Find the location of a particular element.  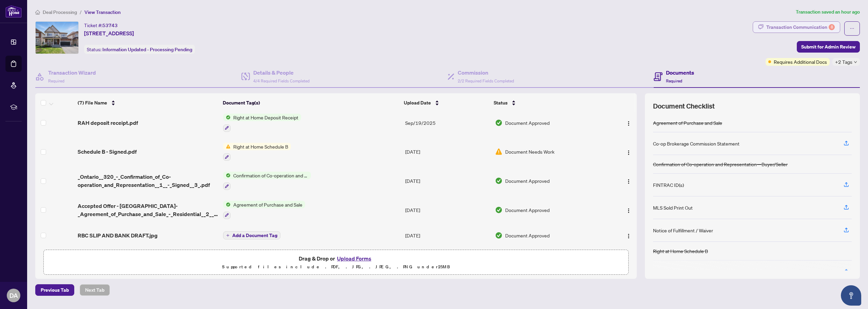

button: Add a Document Tag is located at coordinates (252, 235).